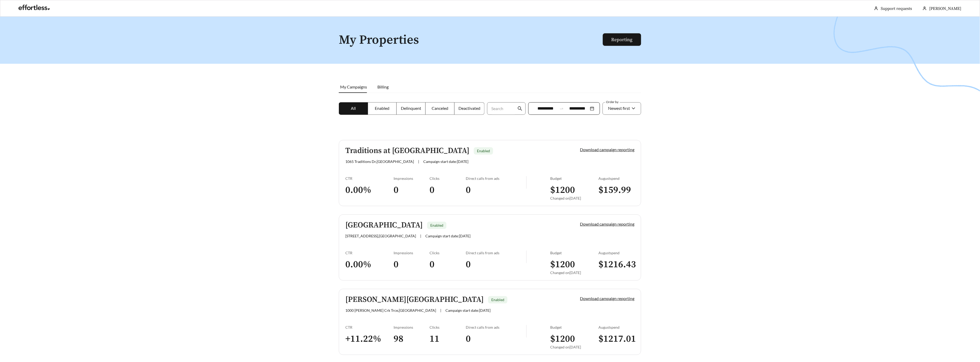 The image size is (980, 362). What do you see at coordinates (411, 108) in the screenshot?
I see `span: Delinquent` at bounding box center [411, 108].